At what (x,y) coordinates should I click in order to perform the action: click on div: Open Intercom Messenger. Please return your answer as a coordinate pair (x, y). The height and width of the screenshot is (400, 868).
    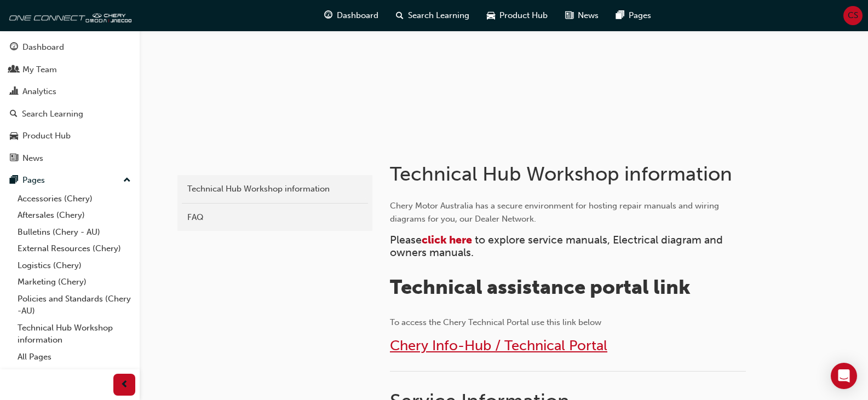
    Looking at the image, I should click on (844, 376).